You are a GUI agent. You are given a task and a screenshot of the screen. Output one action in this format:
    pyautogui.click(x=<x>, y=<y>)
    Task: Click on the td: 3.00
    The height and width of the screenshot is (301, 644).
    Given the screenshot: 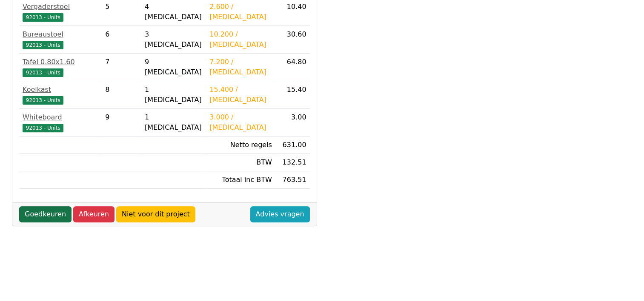 What is the action you would take?
    pyautogui.click(x=293, y=122)
    